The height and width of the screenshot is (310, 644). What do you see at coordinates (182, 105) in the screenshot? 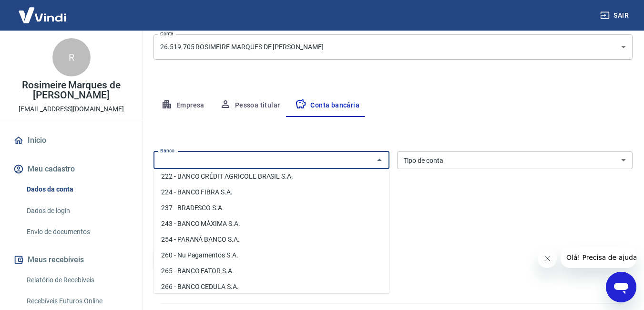
I see `button: Empresa` at bounding box center [182, 105].